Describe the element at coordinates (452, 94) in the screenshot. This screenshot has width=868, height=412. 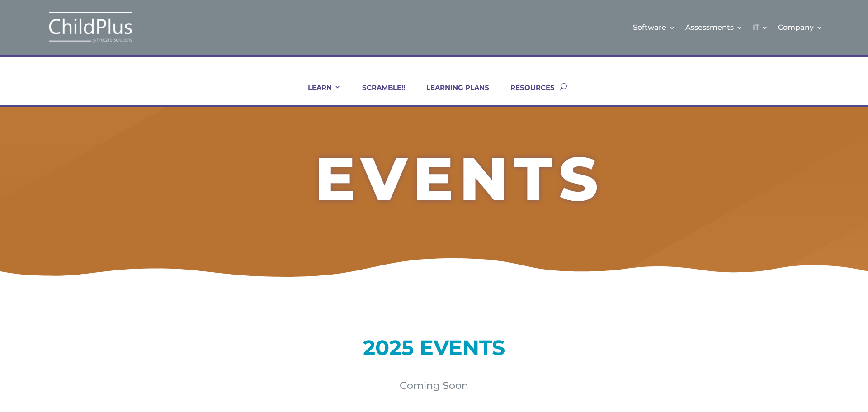
I see `a: LEARNING PLANS` at that location.